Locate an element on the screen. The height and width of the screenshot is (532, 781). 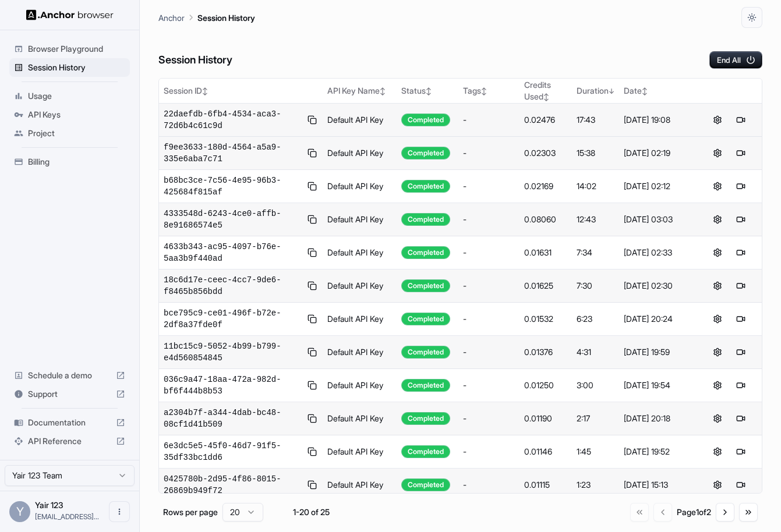
div: 1-20 of 25 is located at coordinates (311, 512).